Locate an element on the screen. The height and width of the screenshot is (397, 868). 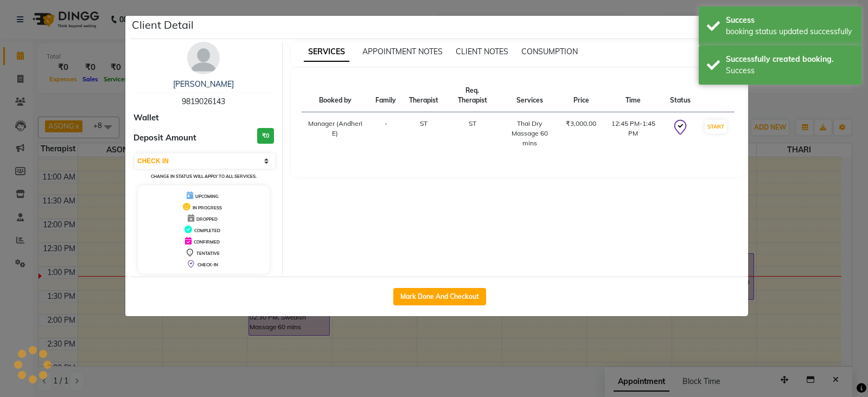
th: Booked by is located at coordinates (335, 95).